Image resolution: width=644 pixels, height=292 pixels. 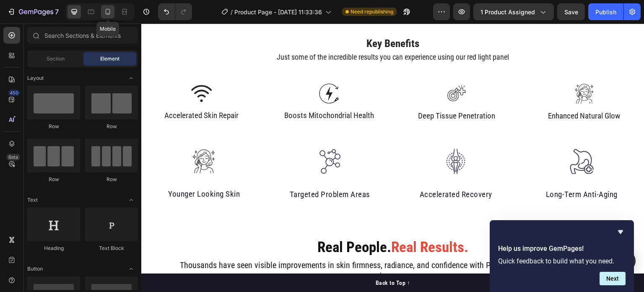 What do you see at coordinates (57, 12) in the screenshot?
I see `p: 7` at bounding box center [57, 12].